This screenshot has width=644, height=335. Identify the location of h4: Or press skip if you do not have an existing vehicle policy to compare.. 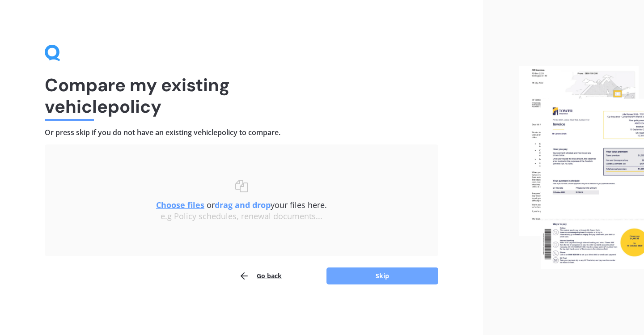
(241, 132).